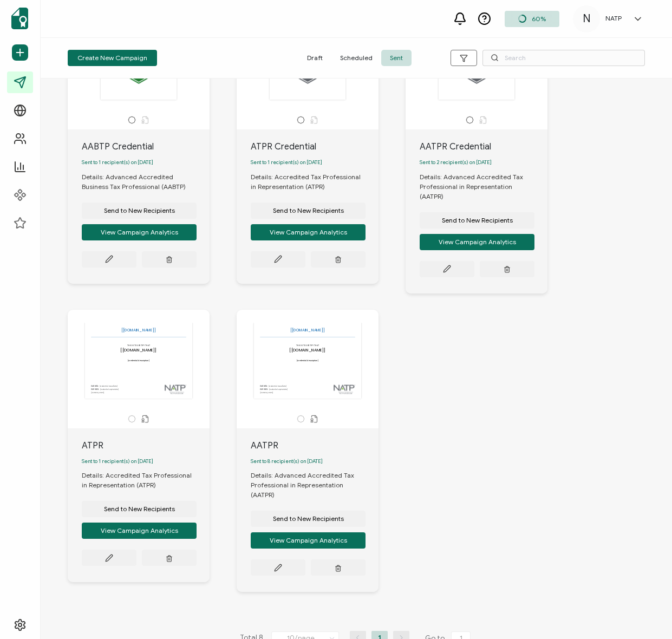  I want to click on div: AATPR Credential, so click(484, 147).